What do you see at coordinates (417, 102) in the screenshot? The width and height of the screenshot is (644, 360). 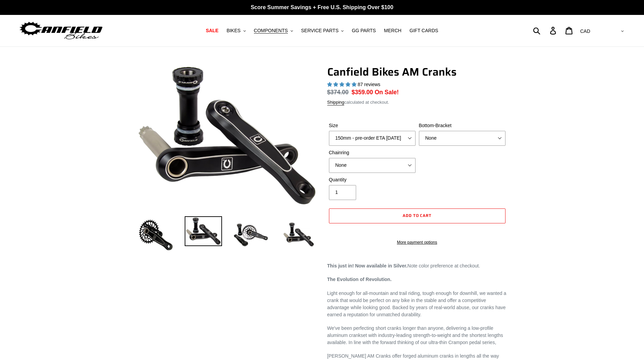 I see `div: calculated at checkout.` at bounding box center [417, 102].